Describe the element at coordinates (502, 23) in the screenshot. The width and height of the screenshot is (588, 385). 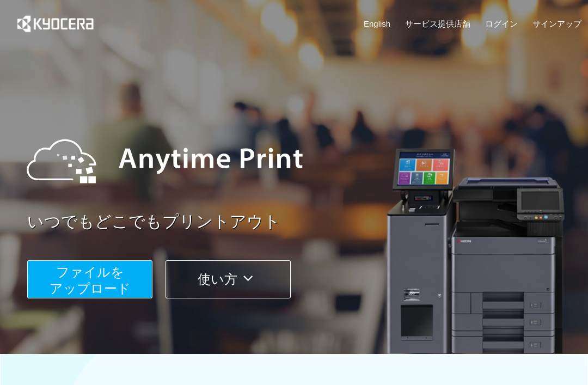
I see `a: ログイン` at that location.